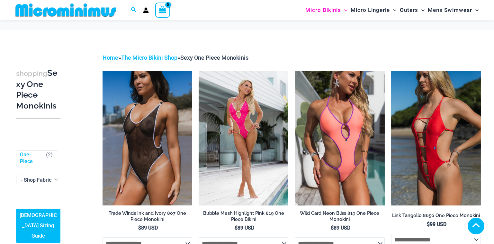  I want to click on a: Link Tangello 8650 One Piece Monokini 11Link Tangello 8650 One Piece Monokini 12Link Tangello 865..., so click(436, 138).